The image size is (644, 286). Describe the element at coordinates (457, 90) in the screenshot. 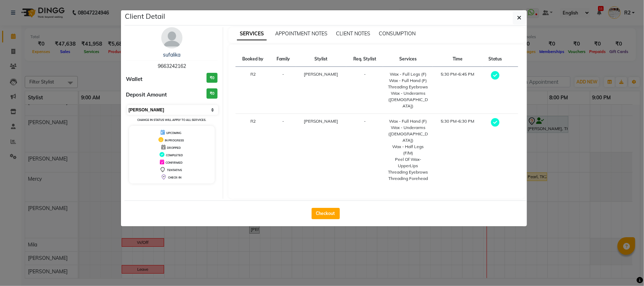

I see `td: 5:30 PM-6:45 PM` at that location.